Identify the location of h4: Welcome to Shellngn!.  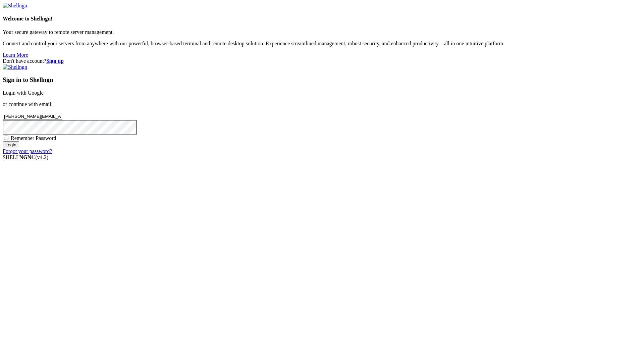
(322, 19).